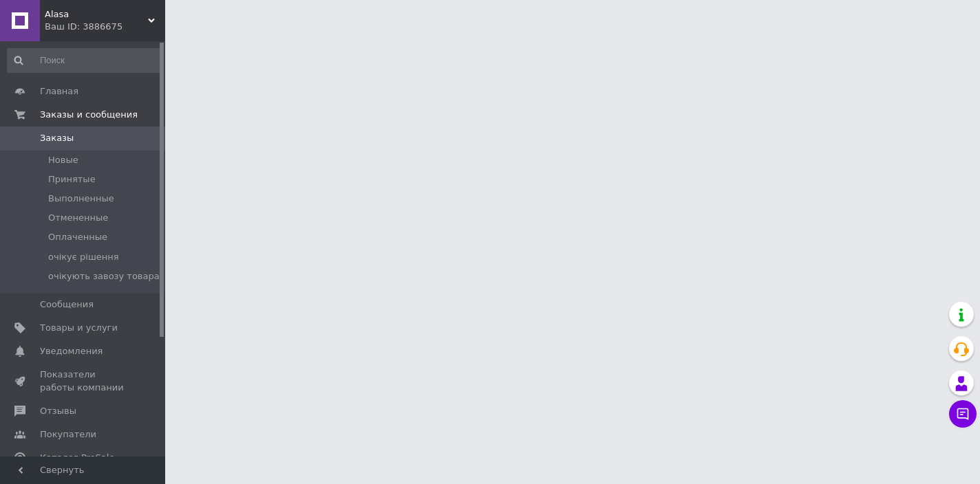 This screenshot has width=980, height=484. What do you see at coordinates (963, 414) in the screenshot?
I see `button: Чат с покупателем` at bounding box center [963, 414].